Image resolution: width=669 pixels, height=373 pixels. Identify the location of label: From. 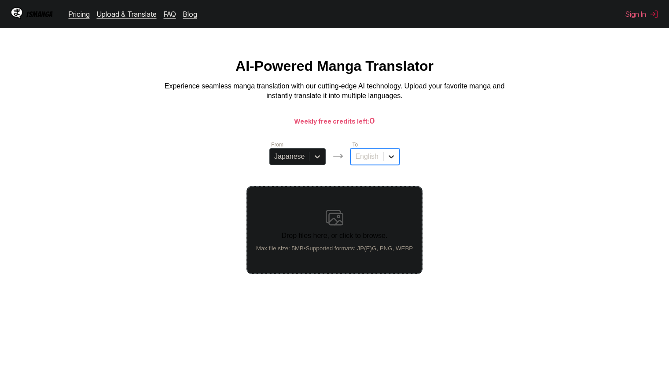
(277, 145).